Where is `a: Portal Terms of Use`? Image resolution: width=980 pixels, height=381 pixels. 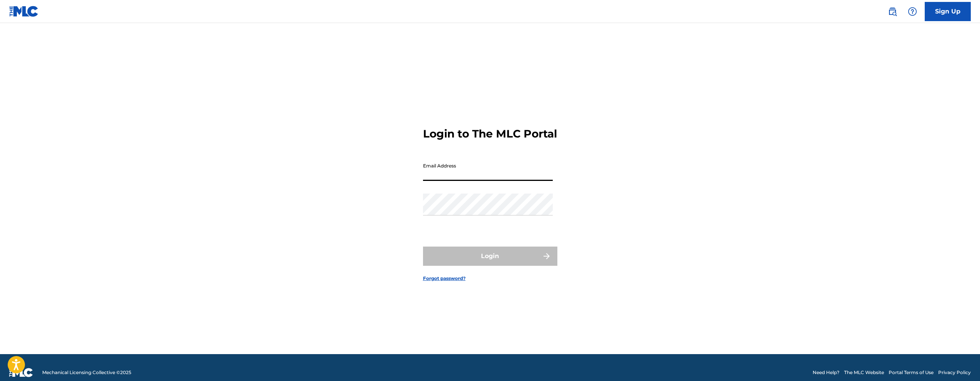
a: Portal Terms of Use is located at coordinates (911, 372).